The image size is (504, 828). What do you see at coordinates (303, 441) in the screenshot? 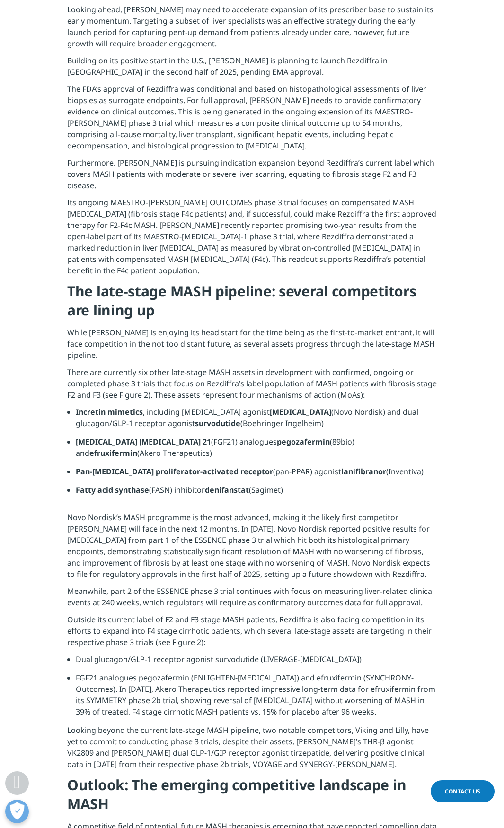
I see `strong: pegozafermin` at bounding box center [303, 441].